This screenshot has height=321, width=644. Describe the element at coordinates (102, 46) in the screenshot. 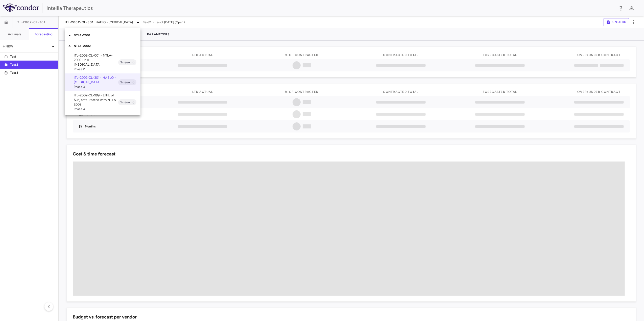

I see `div: NTLA-2002` at that location.